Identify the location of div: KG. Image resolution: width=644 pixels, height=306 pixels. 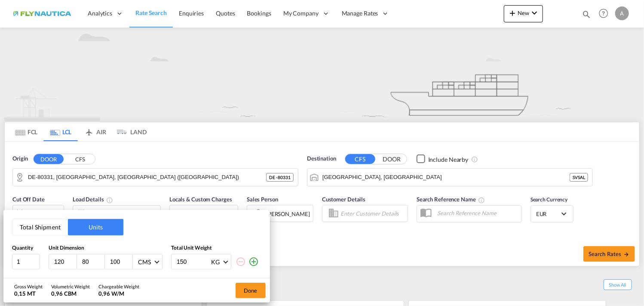
(215, 262).